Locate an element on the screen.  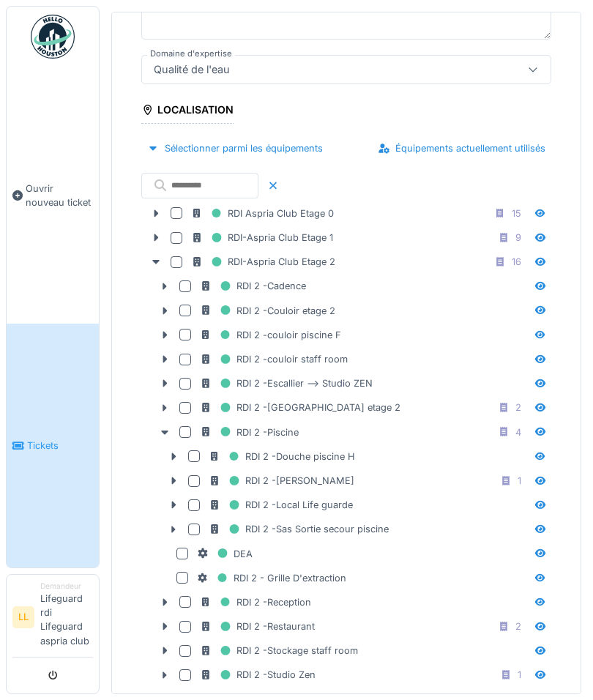
div: RDI 2 -Reception is located at coordinates (255, 602).